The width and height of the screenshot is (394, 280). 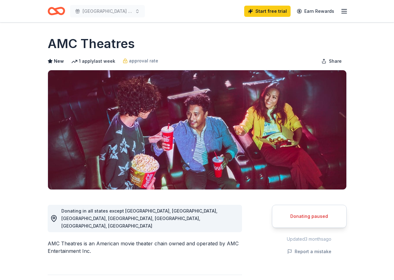 What do you see at coordinates (145, 247) in the screenshot?
I see `div: AMC Theatres is an American movie theater chain owned and operated by AMC Entertainment Inc.` at bounding box center [145, 247].